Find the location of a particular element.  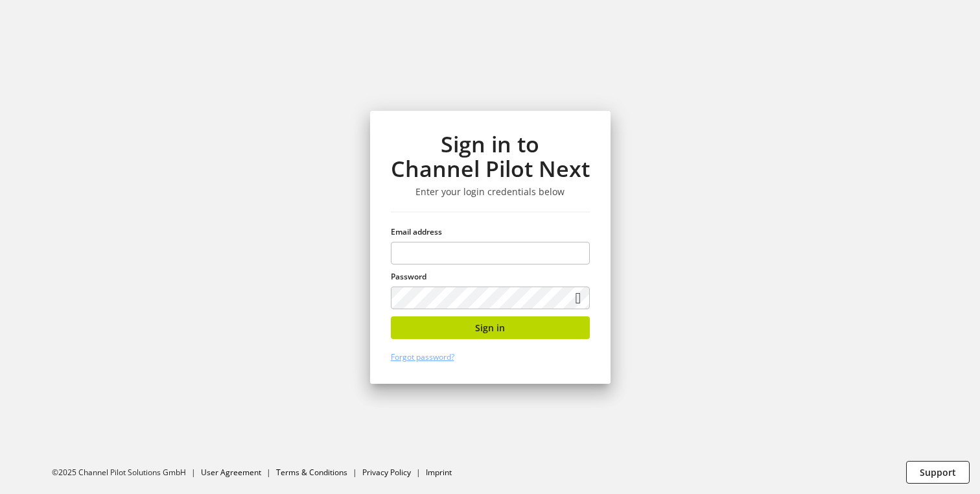

span: Email address is located at coordinates (416, 231).